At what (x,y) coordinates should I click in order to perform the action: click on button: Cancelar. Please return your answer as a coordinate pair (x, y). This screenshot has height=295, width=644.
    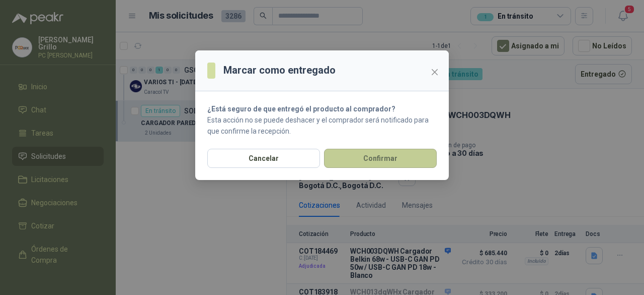
    Looking at the image, I should click on (264, 158).